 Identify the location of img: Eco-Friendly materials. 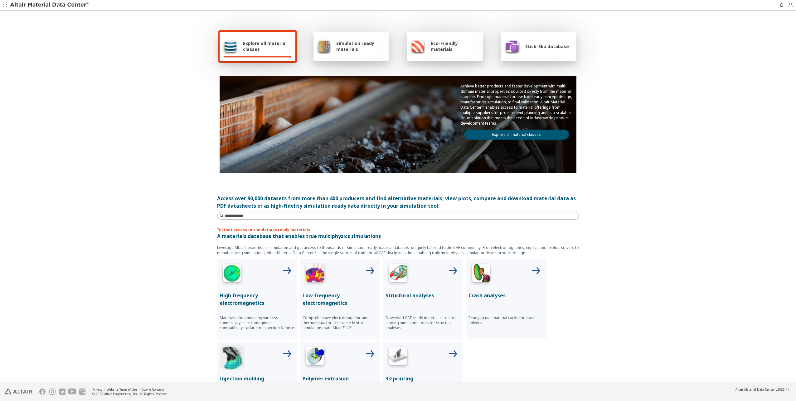
(418, 46).